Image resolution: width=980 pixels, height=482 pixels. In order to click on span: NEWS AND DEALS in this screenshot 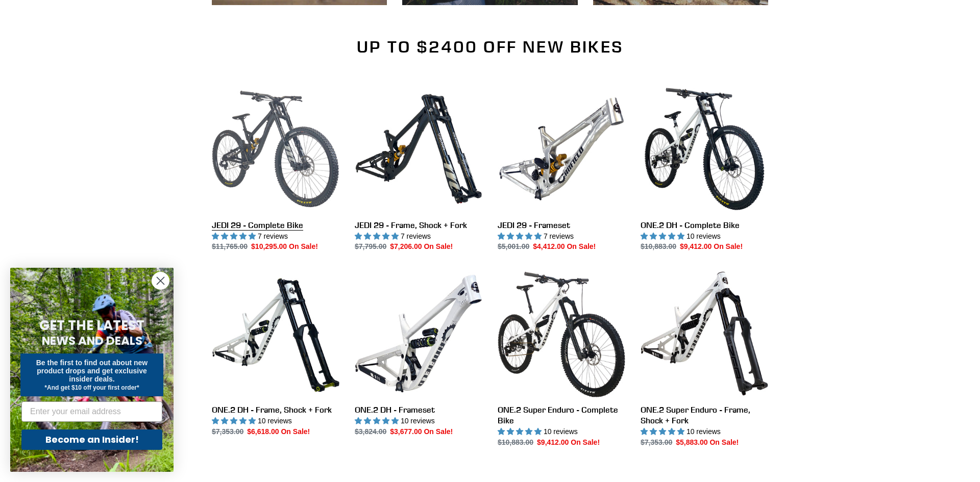, I will do `click(92, 340)`.